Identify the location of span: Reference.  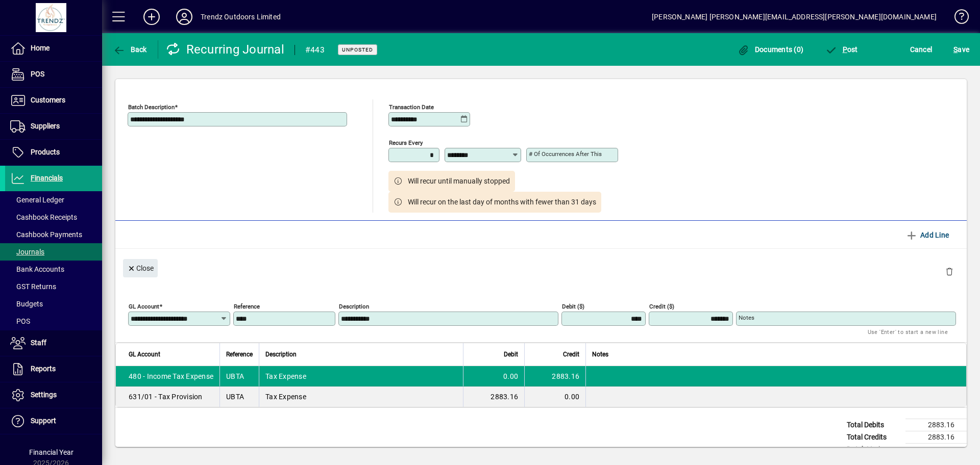
(240, 354).